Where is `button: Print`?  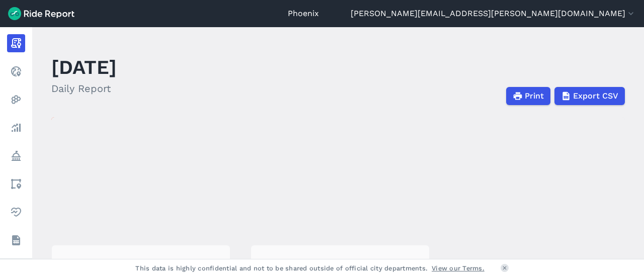
button: Print is located at coordinates (528, 96).